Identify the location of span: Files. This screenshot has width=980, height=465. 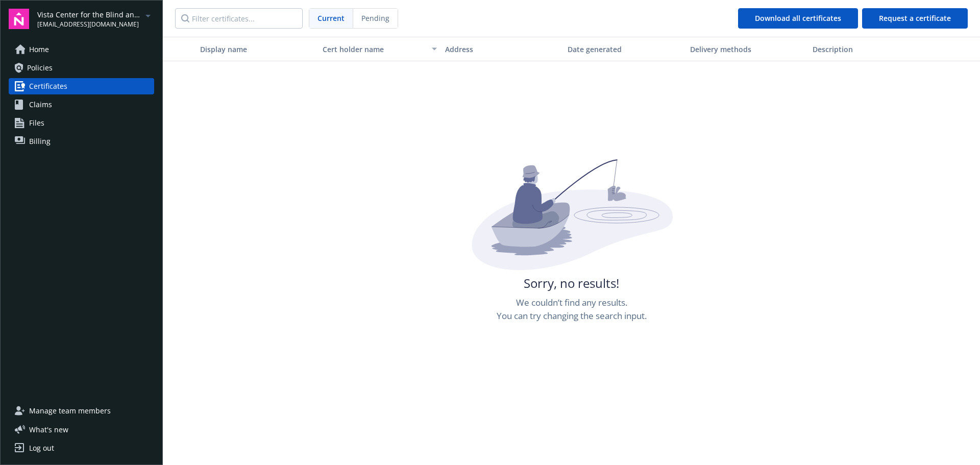
(37, 123).